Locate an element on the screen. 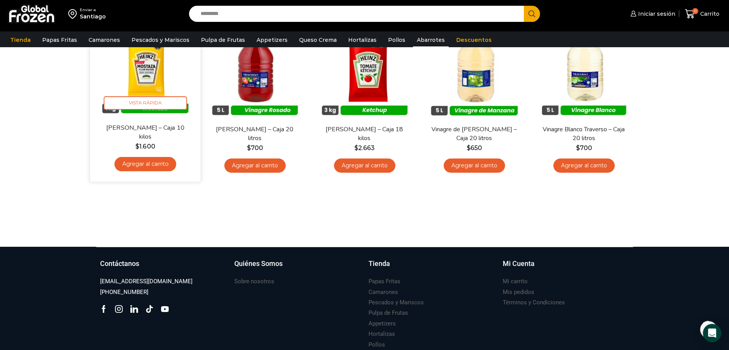  div: Enviar a is located at coordinates (93, 10).